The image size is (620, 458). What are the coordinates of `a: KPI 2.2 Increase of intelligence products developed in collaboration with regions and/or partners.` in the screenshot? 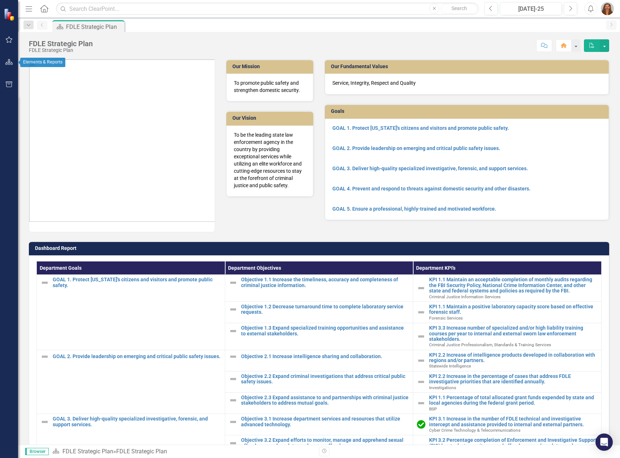 It's located at (513, 358).